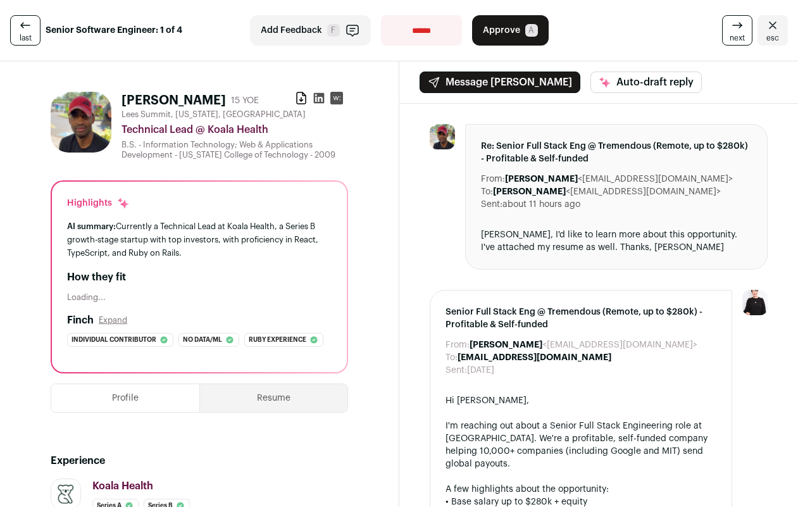  Describe the element at coordinates (541, 204) in the screenshot. I see `dd: about 11 hours ago` at that location.